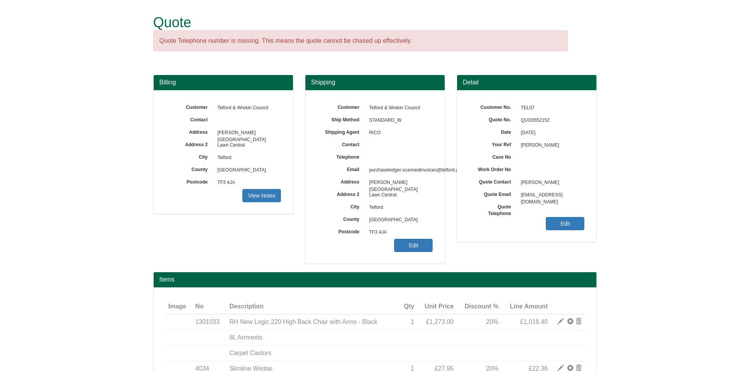  I want to click on th: Discount %, so click(479, 307).